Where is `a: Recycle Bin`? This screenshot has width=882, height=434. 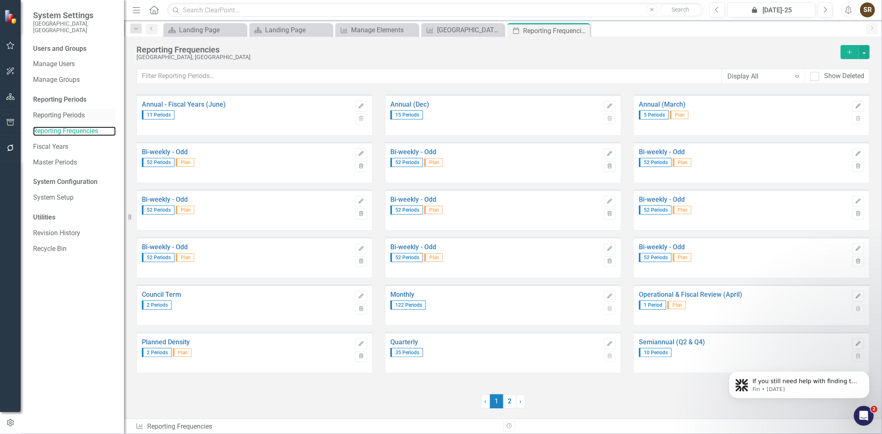
a: Recycle Bin is located at coordinates (74, 249).